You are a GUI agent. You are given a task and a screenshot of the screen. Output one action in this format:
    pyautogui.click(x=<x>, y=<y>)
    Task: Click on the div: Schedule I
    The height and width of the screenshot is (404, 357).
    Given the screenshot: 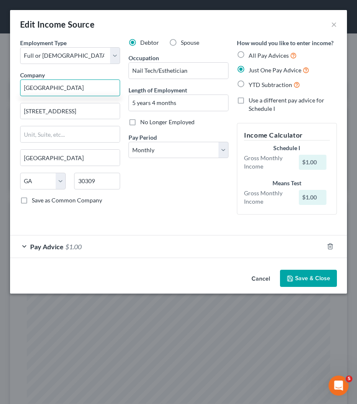 What is the action you would take?
    pyautogui.click(x=286, y=148)
    